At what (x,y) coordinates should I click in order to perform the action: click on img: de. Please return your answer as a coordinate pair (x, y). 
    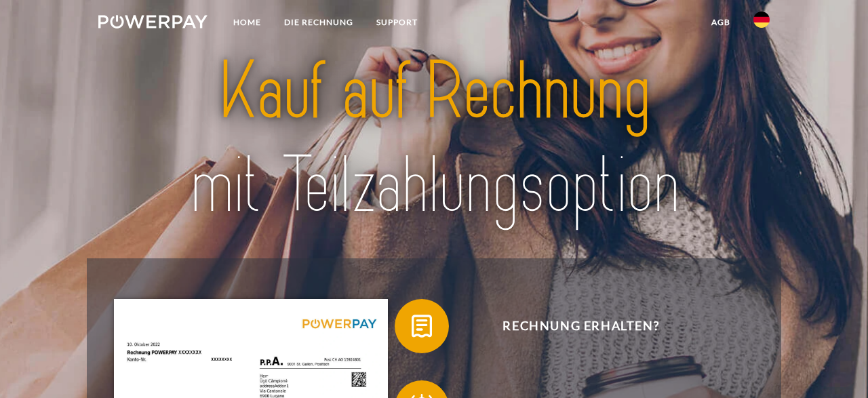
    Looking at the image, I should click on (761, 20).